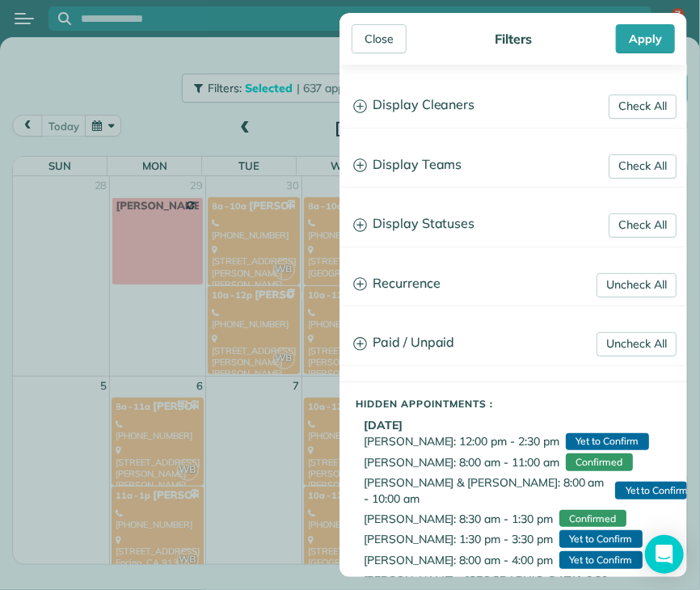 This screenshot has height=590, width=700. What do you see at coordinates (513, 343) in the screenshot?
I see `a: Paid / Unpaid` at bounding box center [513, 343].